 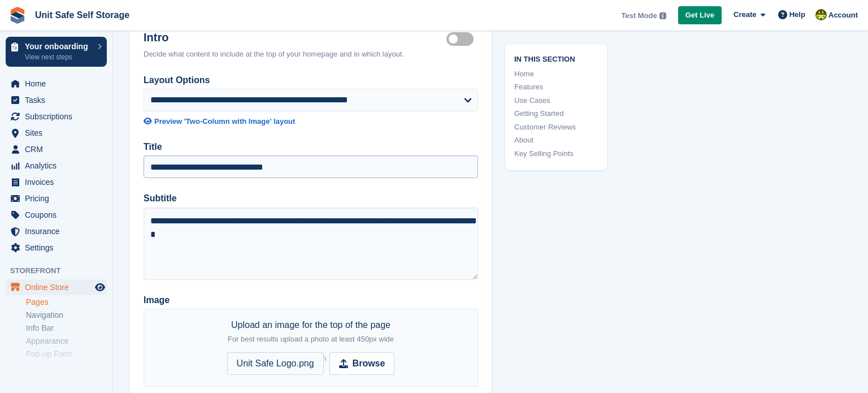 I want to click on span: Home, so click(x=59, y=84).